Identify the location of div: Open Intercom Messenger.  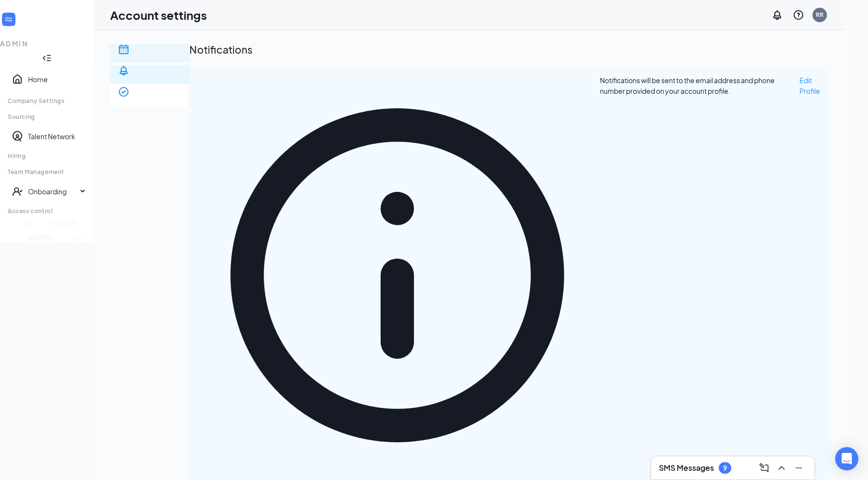
(846, 458).